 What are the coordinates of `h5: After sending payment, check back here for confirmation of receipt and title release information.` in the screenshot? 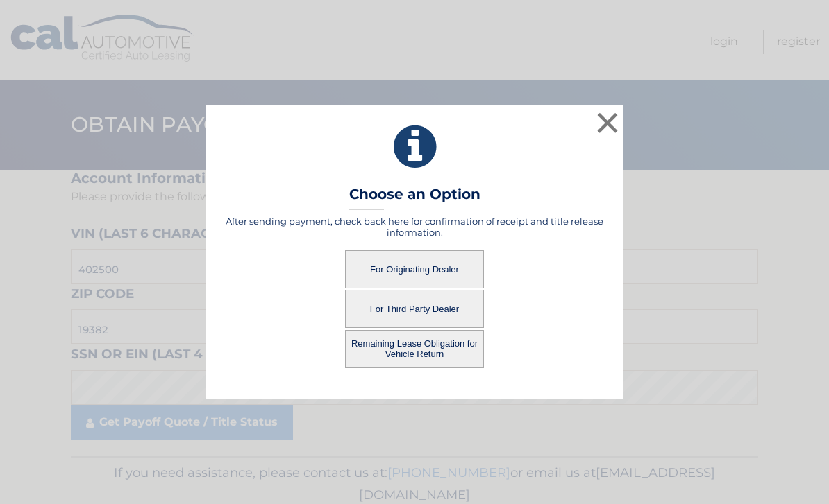 It's located at (414, 227).